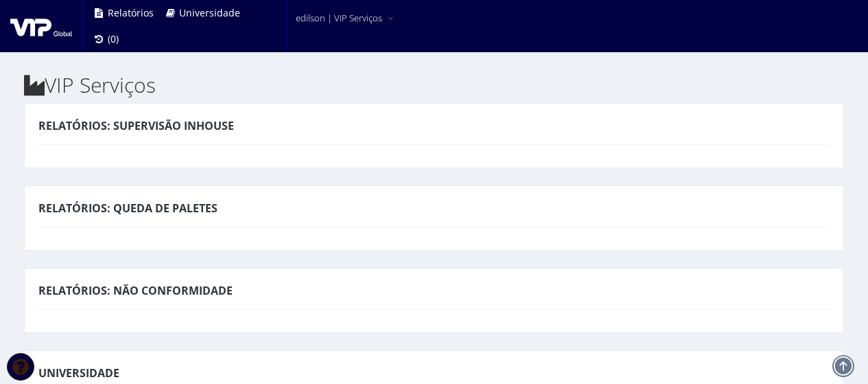 The width and height of the screenshot is (868, 384). I want to click on a: (0), so click(106, 39).